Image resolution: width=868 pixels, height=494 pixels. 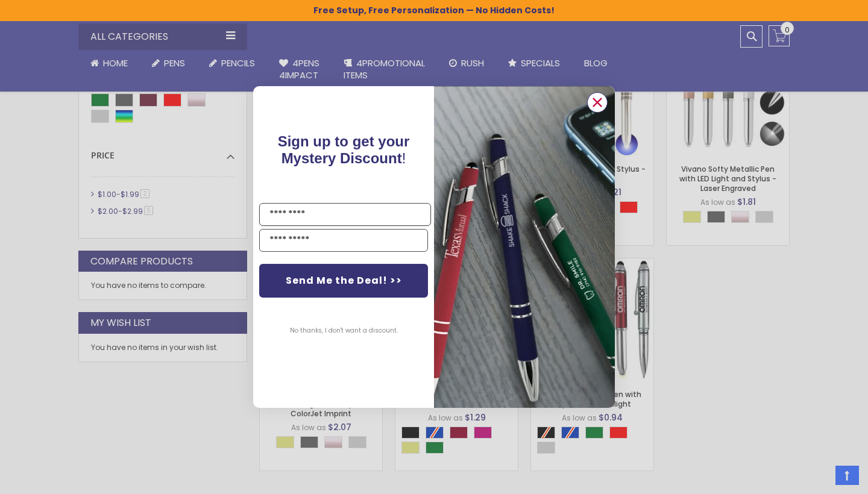 I want to click on button: Close dialog, so click(x=597, y=102).